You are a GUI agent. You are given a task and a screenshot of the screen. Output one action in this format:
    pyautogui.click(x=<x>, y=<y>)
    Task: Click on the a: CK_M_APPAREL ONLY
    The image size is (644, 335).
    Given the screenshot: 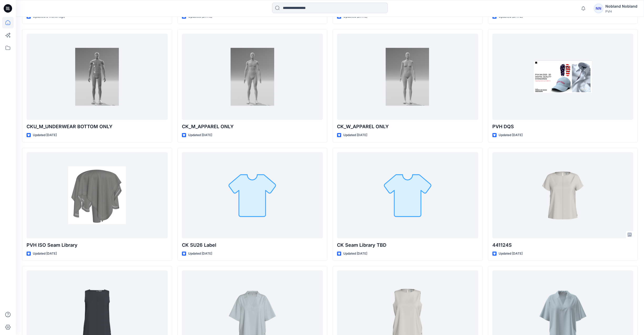 What is the action you would take?
    pyautogui.click(x=252, y=76)
    